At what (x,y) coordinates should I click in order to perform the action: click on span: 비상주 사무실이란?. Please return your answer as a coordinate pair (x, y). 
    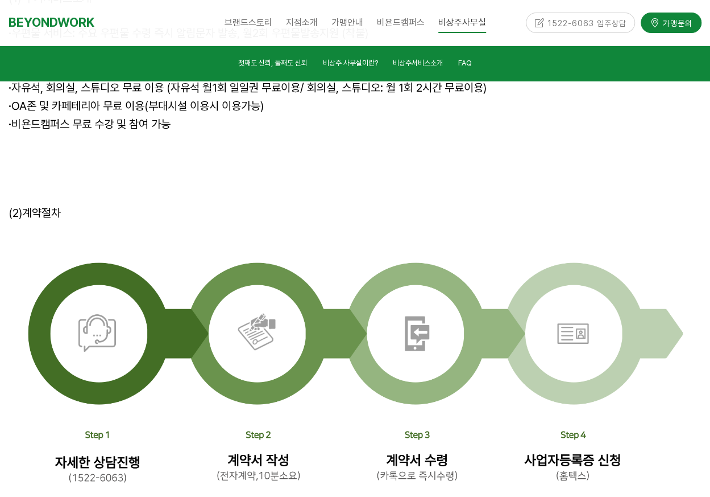
    Looking at the image, I should click on (350, 63).